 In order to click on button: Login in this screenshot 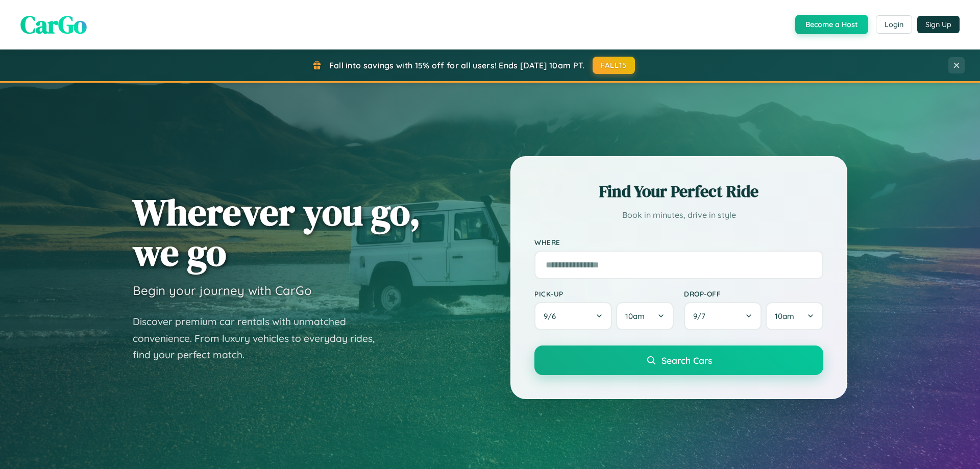, I will do `click(894, 24)`.